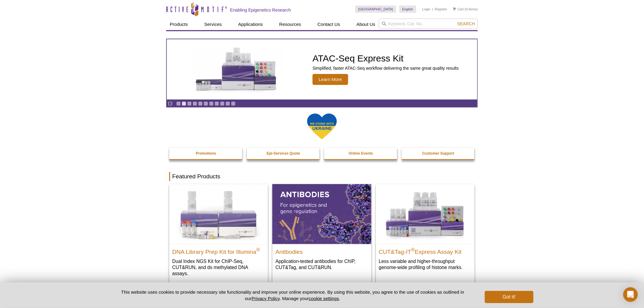 The height and width of the screenshot is (308, 644). Describe the element at coordinates (206, 104) in the screenshot. I see `a: Go to slide 6` at that location.